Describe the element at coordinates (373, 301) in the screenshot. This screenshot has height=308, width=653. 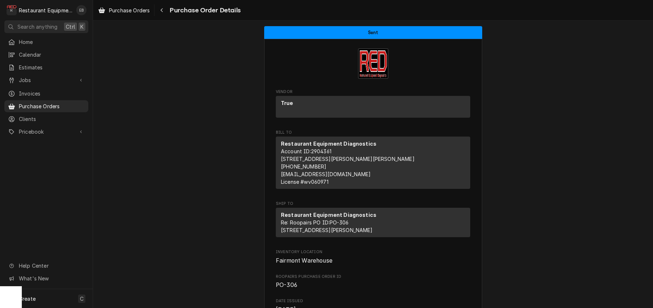
I see `span: Date Issued` at that location.